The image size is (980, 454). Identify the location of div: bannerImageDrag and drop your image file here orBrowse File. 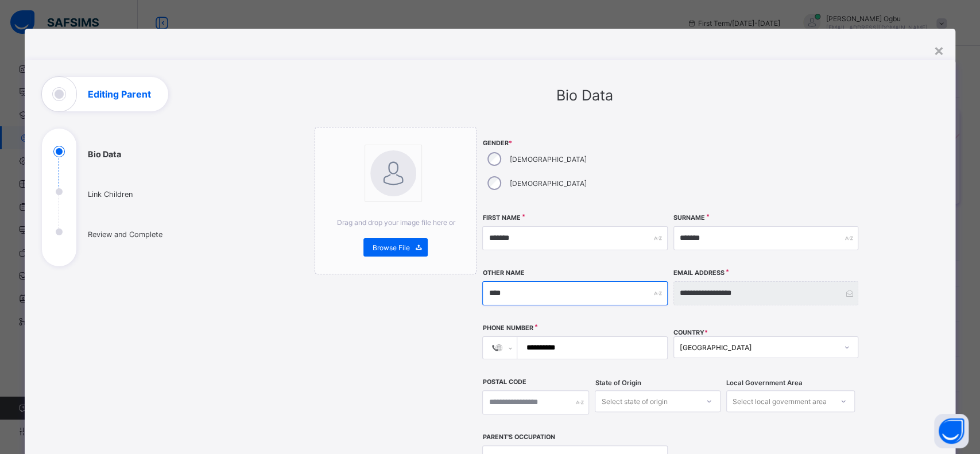
(395, 200).